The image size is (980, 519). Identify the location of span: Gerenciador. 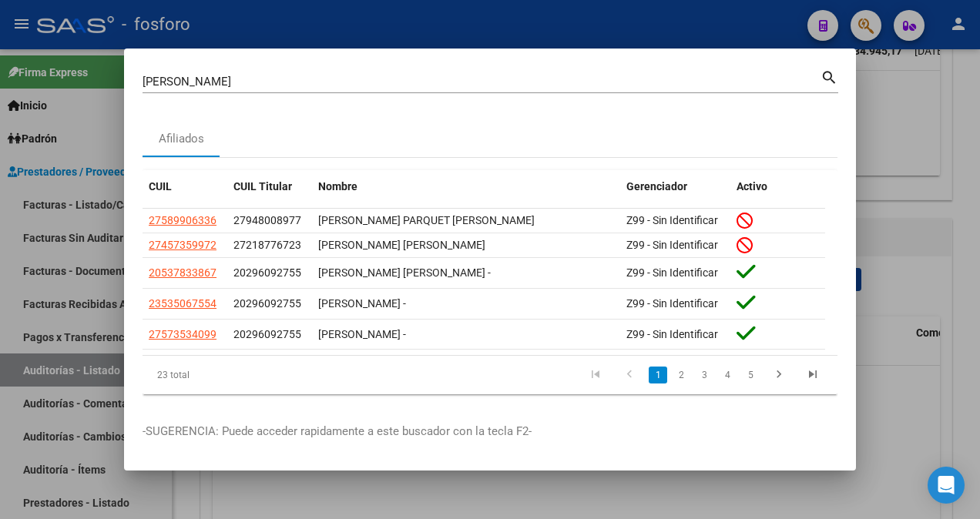
(656, 186).